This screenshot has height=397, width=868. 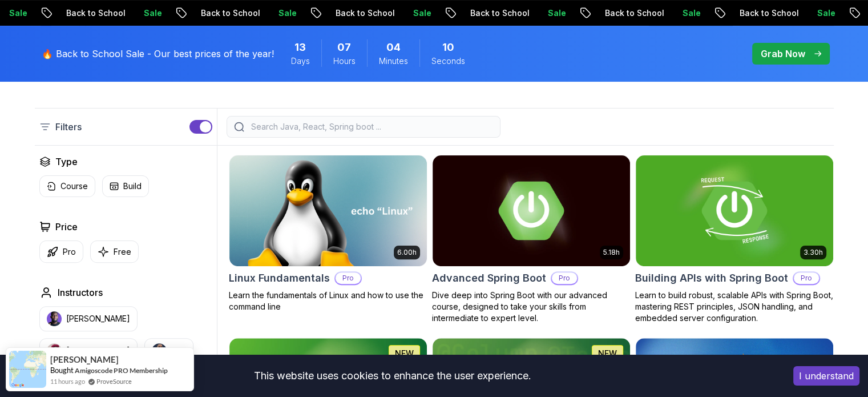 I want to click on p: Abz, so click(x=178, y=351).